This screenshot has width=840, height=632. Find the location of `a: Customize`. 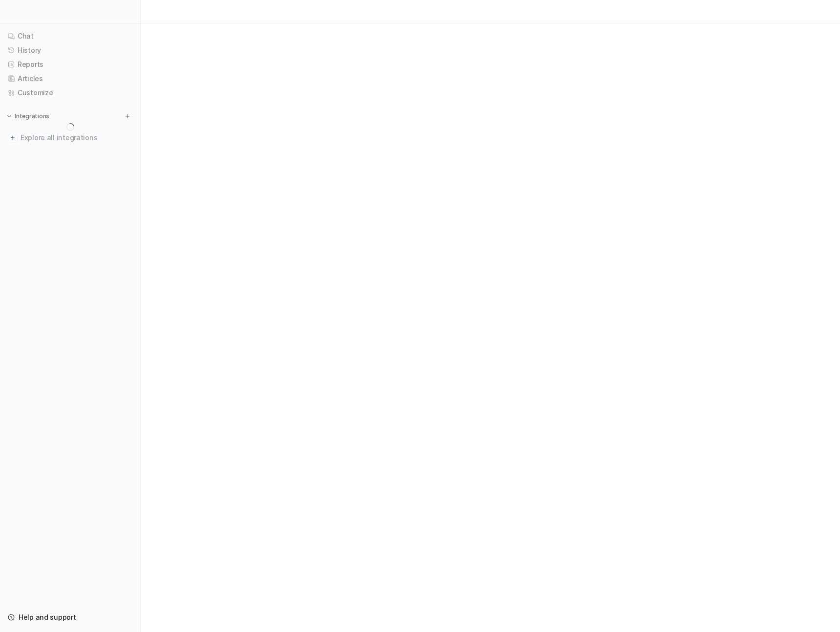

a: Customize is located at coordinates (69, 93).